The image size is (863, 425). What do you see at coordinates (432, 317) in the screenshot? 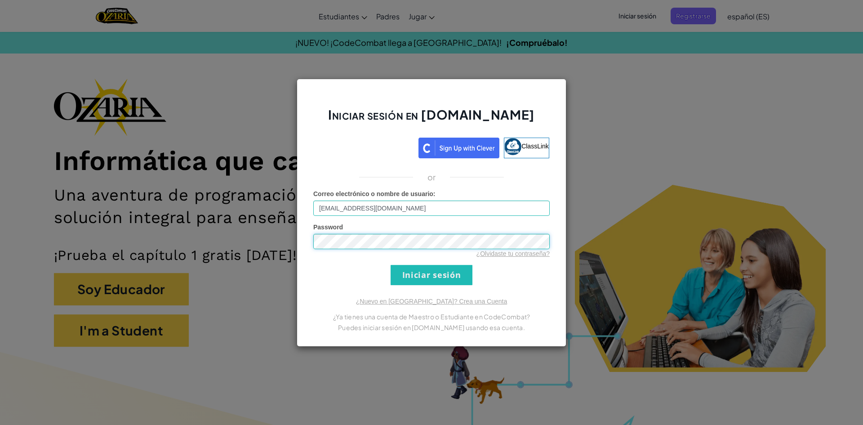
I see `p: ¿Ya tienes una cuenta de Maestro o Estudiante en CodeCombat?` at bounding box center [432, 317].